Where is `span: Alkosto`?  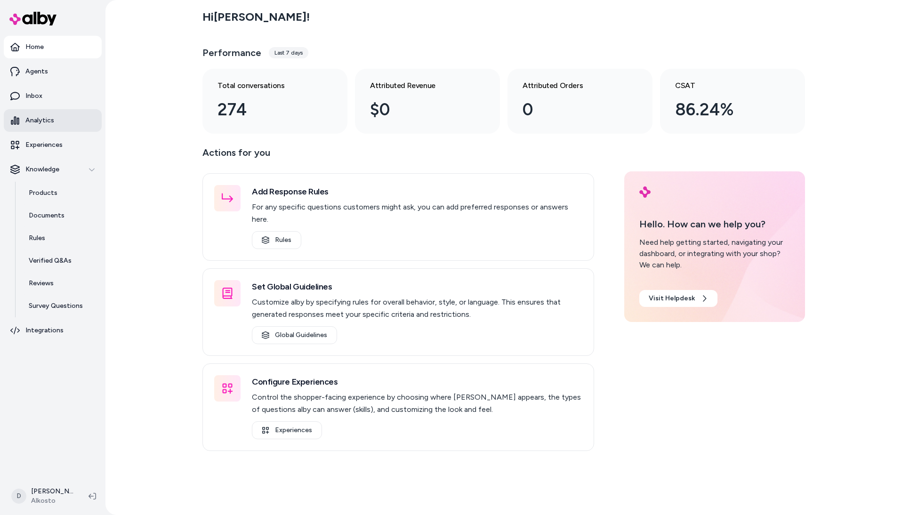
span: Alkosto is located at coordinates (52, 501).